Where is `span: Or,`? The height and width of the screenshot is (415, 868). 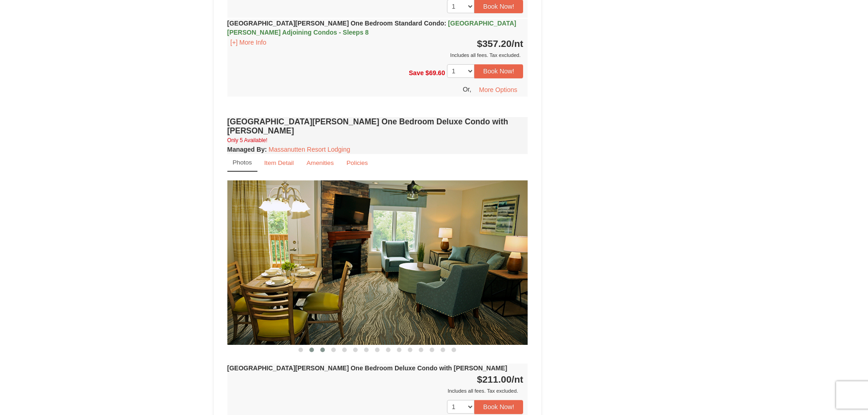 span: Or, is located at coordinates (467, 89).